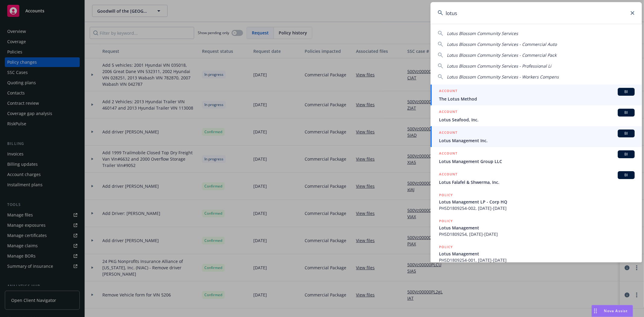  Describe the element at coordinates (537, 120) in the screenshot. I see `span: Lotus Seafood, Inc.` at that location.